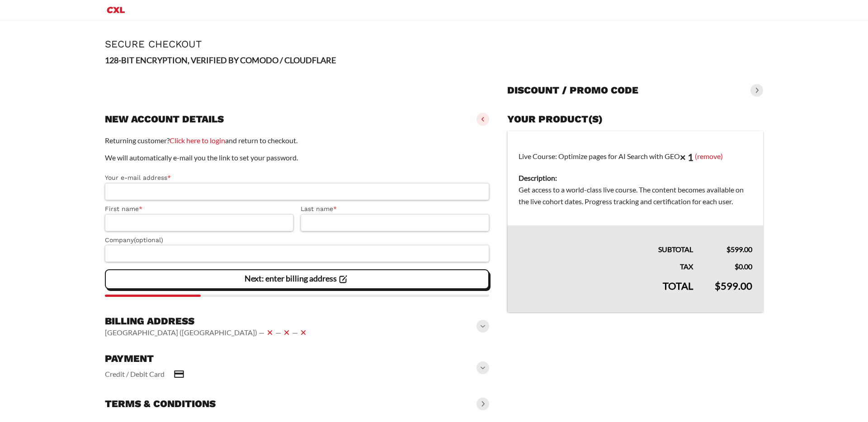 The height and width of the screenshot is (422, 868). I want to click on h3: New account details, so click(165, 119).